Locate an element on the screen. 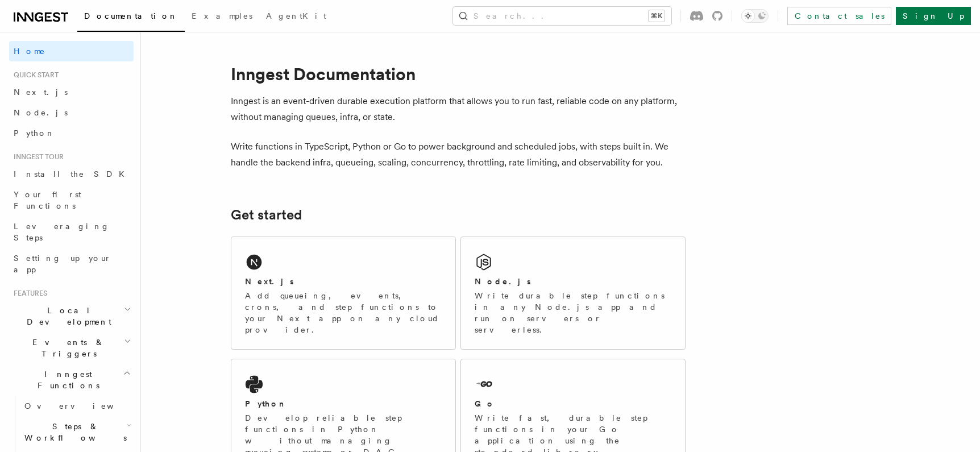 This screenshot has height=452, width=980. button: Search...⌘K is located at coordinates (562, 16).